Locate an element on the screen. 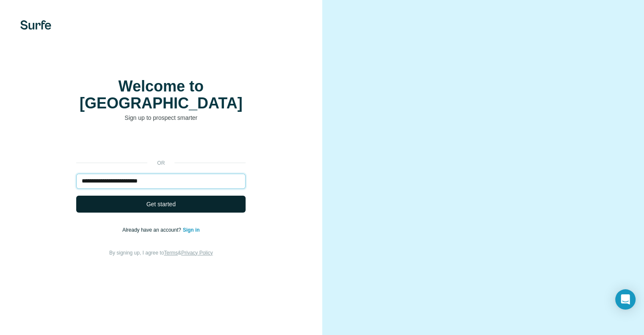 The height and width of the screenshot is (335, 644). a: Terms is located at coordinates (170, 253).